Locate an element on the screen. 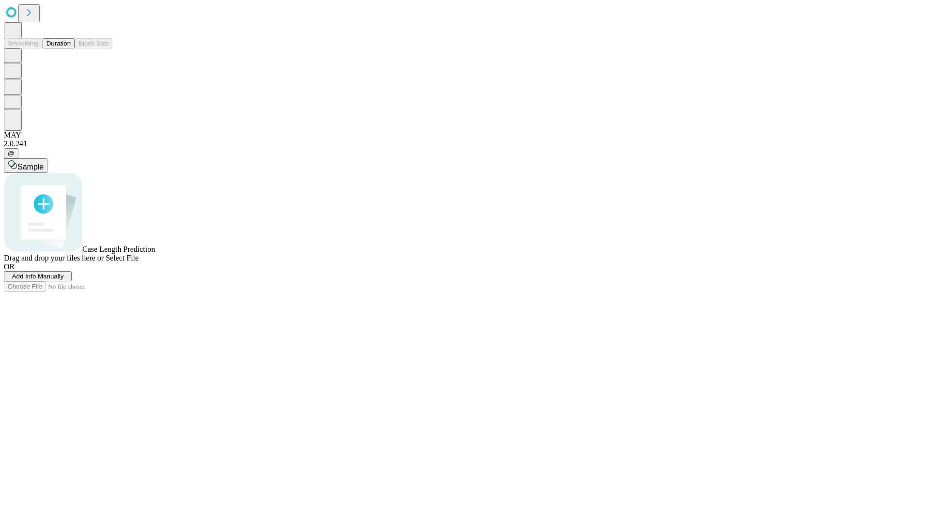 This screenshot has height=523, width=930. div: MAY is located at coordinates (465, 135).